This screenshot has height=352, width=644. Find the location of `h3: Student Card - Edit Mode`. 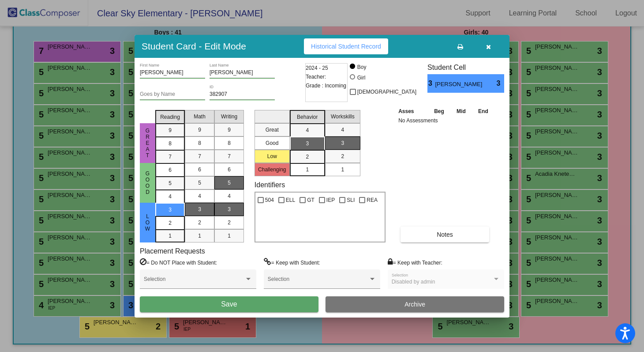

h3: Student Card - Edit Mode is located at coordinates (194, 46).